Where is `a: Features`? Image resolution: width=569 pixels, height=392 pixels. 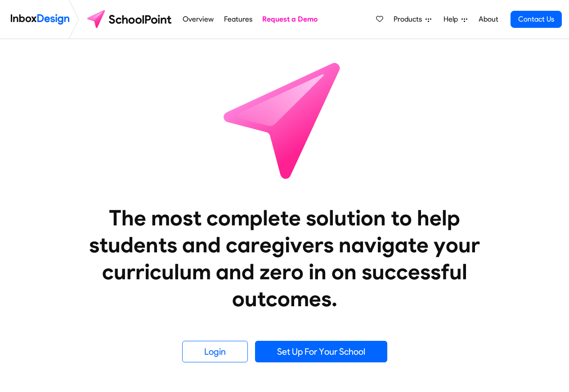
a: Features is located at coordinates (238, 19).